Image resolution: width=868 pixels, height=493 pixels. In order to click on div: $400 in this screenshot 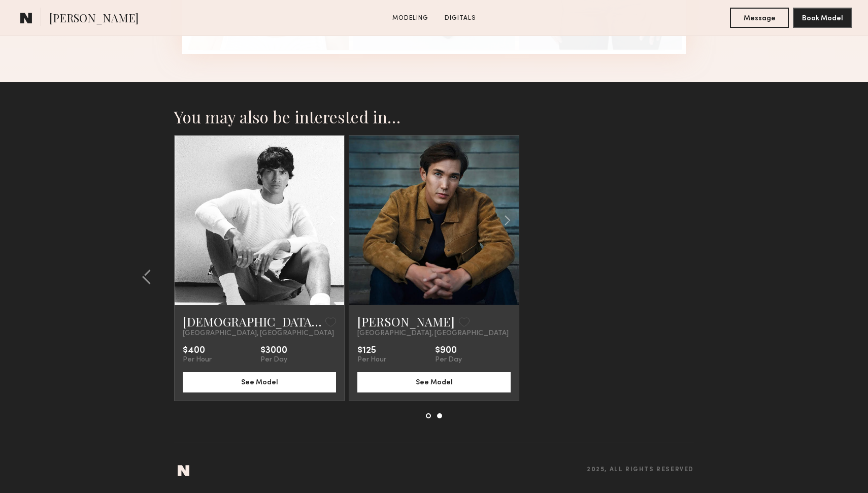, I will do `click(197, 351)`.